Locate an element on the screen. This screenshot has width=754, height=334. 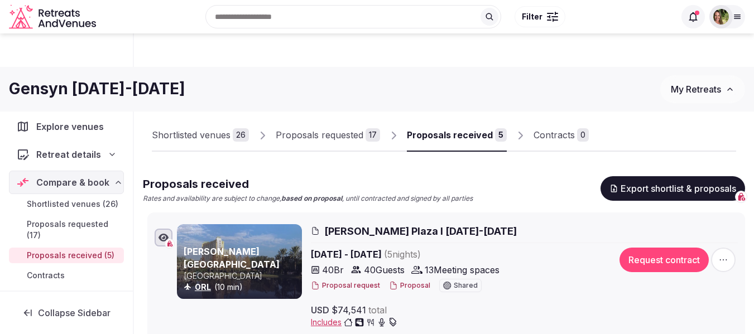
div: 0 is located at coordinates (583, 135).